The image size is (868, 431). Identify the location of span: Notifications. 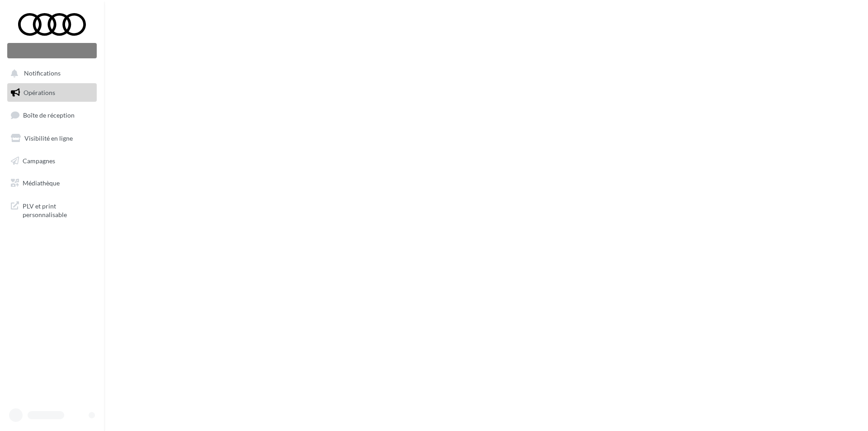
(42, 73).